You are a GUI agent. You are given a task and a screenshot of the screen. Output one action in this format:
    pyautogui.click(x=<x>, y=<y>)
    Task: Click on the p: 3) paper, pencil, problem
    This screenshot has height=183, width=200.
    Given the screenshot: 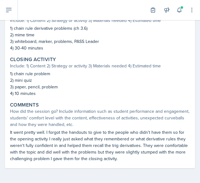 What is the action you would take?
    pyautogui.click(x=100, y=87)
    